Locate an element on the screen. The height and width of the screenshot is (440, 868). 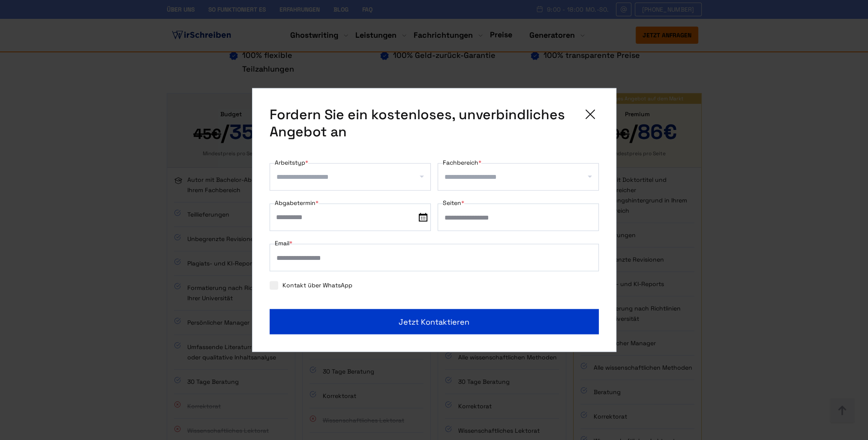
input: date is located at coordinates (350, 217).